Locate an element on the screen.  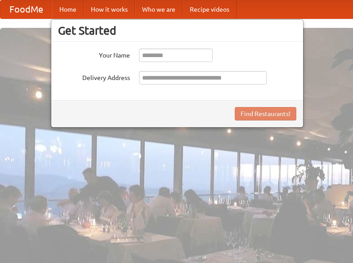
h3: Get Started is located at coordinates (177, 31).